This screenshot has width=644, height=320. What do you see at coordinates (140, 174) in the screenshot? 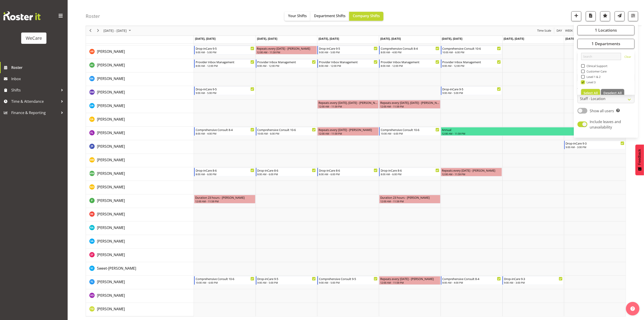
I see `td: Matthew Mckenzie resource` at bounding box center [140, 174].